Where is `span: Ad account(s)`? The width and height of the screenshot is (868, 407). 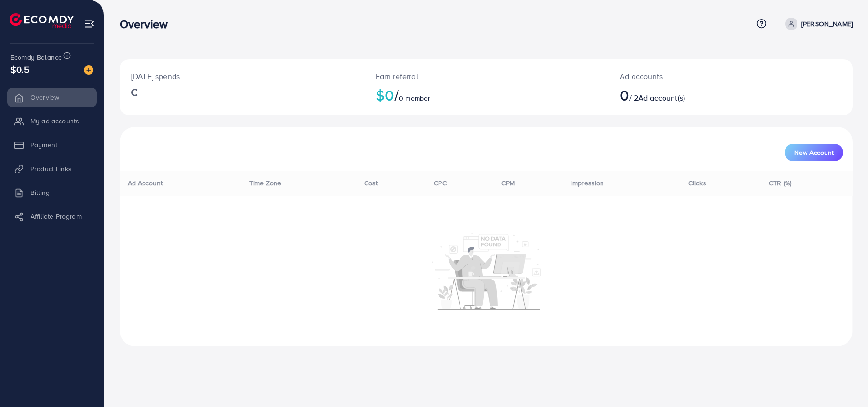
span: Ad account(s) is located at coordinates (661, 98).